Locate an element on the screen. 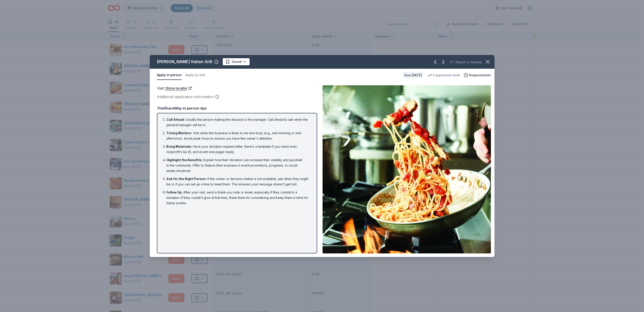 The height and width of the screenshot is (312, 644). span: Ask for the Right Person : is located at coordinates (186, 179).